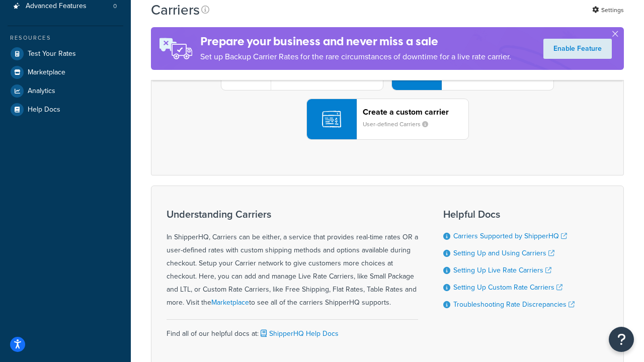 This screenshot has height=362, width=644. Describe the element at coordinates (292, 259) in the screenshot. I see `div: In ShipperHQ, Carriers can be either, a service that provides real-time rates OR a user-defined r...` at that location.